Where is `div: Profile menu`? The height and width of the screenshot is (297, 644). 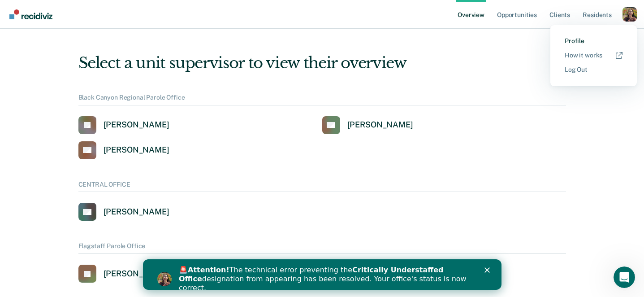 div: Profile menu is located at coordinates (594, 56).